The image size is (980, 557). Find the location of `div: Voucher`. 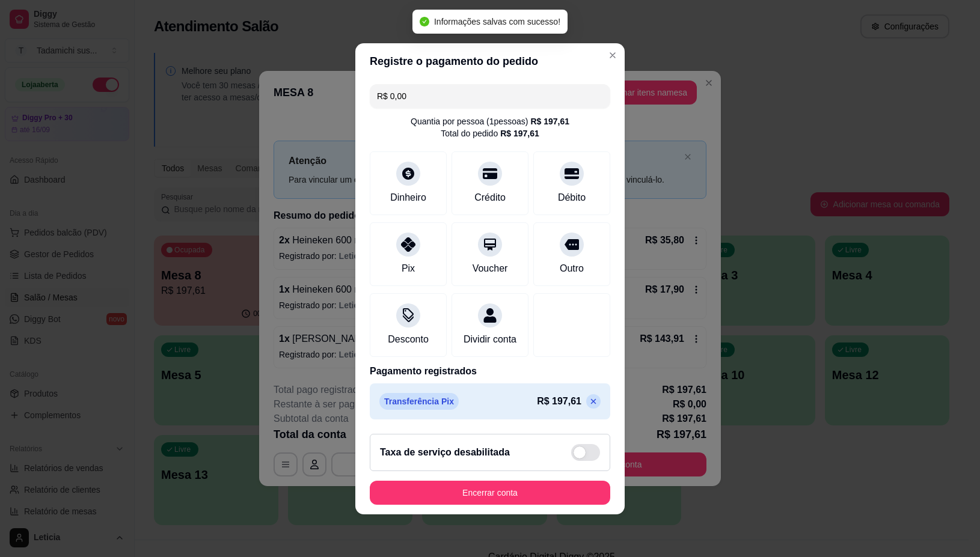

div: Voucher is located at coordinates (490, 269).